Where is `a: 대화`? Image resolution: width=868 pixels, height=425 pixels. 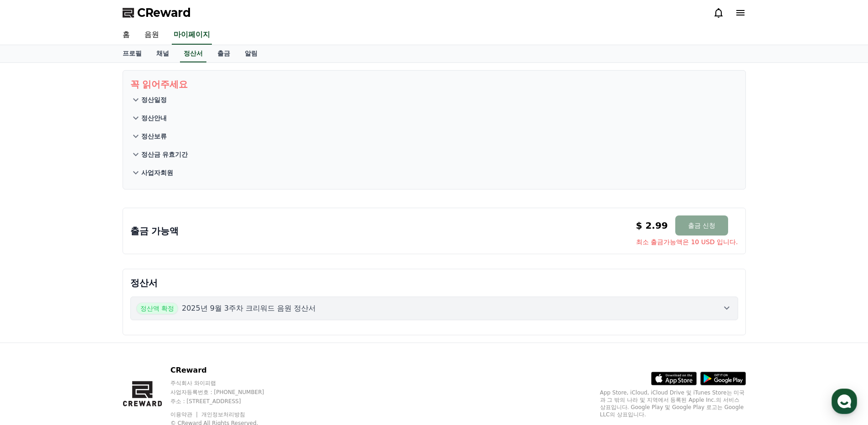 a: 대화 is located at coordinates (89, 300).